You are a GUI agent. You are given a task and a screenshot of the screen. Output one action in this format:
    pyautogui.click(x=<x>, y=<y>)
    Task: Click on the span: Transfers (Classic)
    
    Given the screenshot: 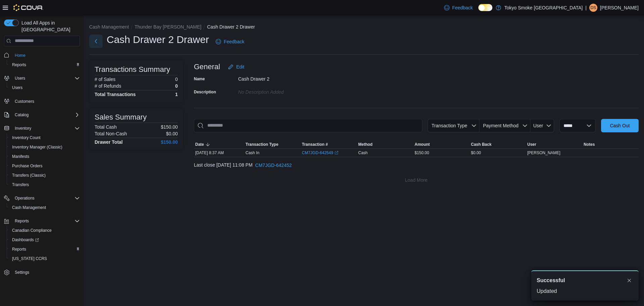 What is the action you would take?
    pyautogui.click(x=29, y=175)
    